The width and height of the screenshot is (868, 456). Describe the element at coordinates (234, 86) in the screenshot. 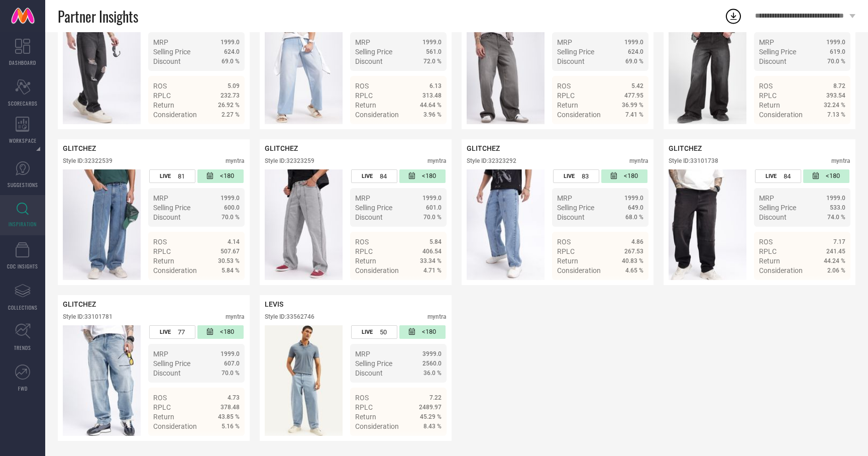

I see `span: 5.09` at that location.